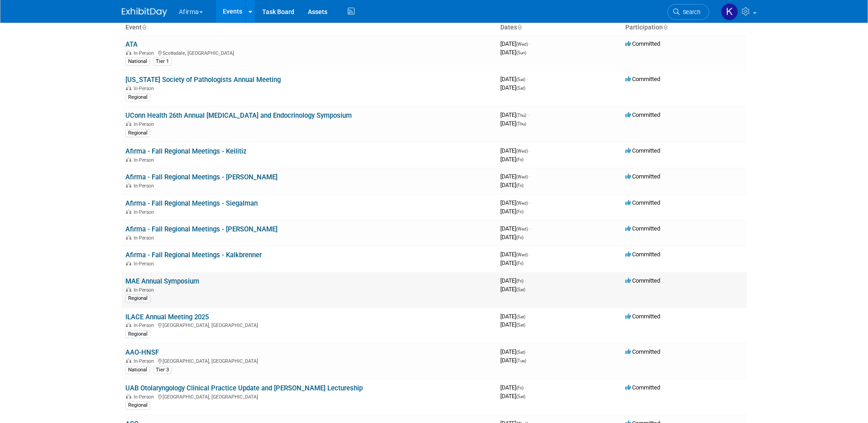 The image size is (868, 423). What do you see at coordinates (690, 12) in the screenshot?
I see `span: Search` at bounding box center [690, 12].